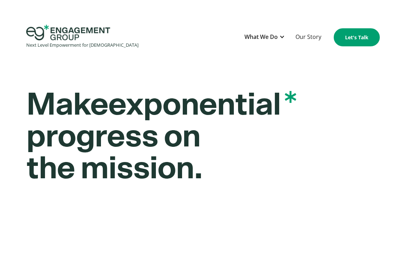  What do you see at coordinates (308, 37) in the screenshot?
I see `a: Our Story` at bounding box center [308, 37].